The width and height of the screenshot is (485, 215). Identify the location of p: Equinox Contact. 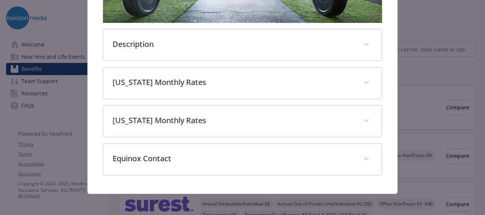
(233, 159).